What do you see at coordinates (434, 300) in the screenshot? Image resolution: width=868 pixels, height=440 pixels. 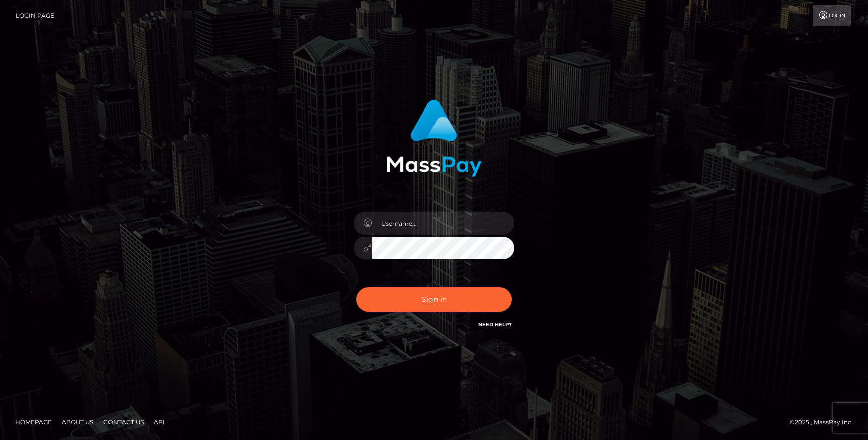 I see `button: Sign in` at bounding box center [434, 300].